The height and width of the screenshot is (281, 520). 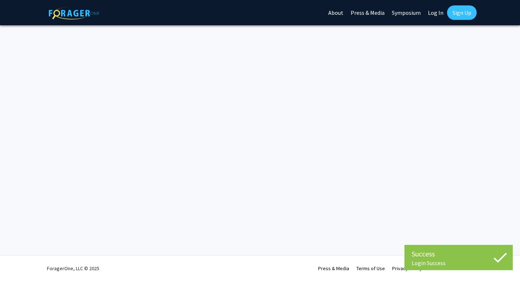 What do you see at coordinates (458, 263) in the screenshot?
I see `div: Login Success` at bounding box center [458, 263].